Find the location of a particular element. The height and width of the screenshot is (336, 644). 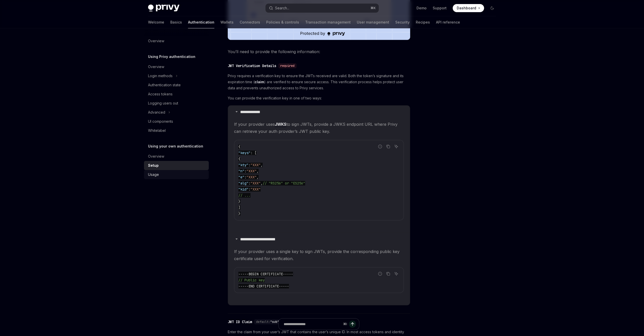

div: Search... is located at coordinates (282, 8).